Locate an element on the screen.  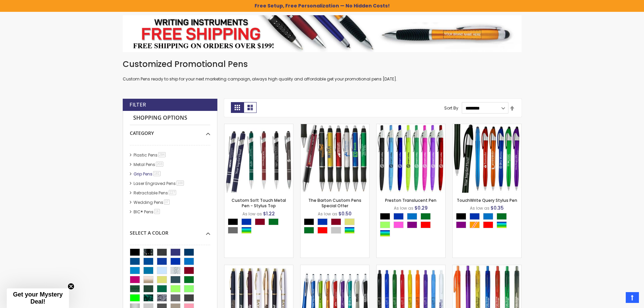
a: Ultra Gold Pen is located at coordinates (258, 267).